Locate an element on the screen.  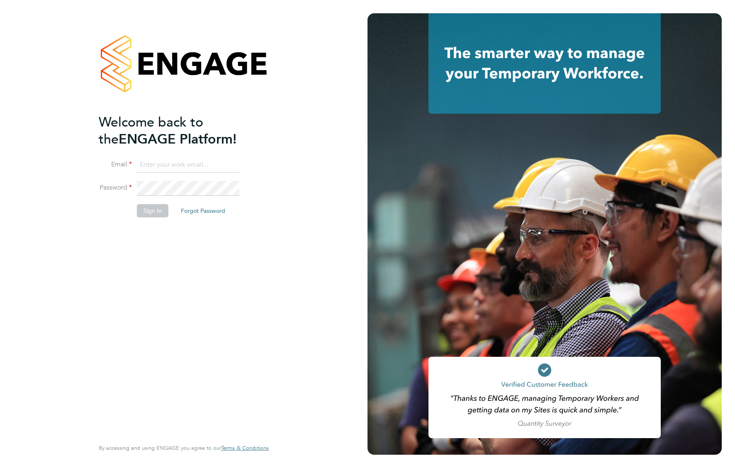
button: Forgot Password is located at coordinates (203, 211).